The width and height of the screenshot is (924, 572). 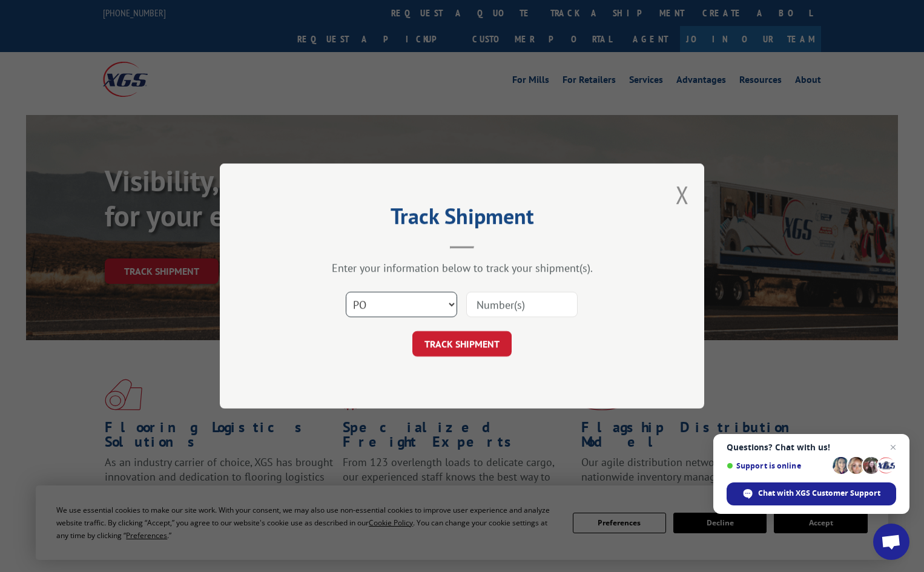 What do you see at coordinates (522, 305) in the screenshot?
I see `input: Number(s)` at bounding box center [522, 305].